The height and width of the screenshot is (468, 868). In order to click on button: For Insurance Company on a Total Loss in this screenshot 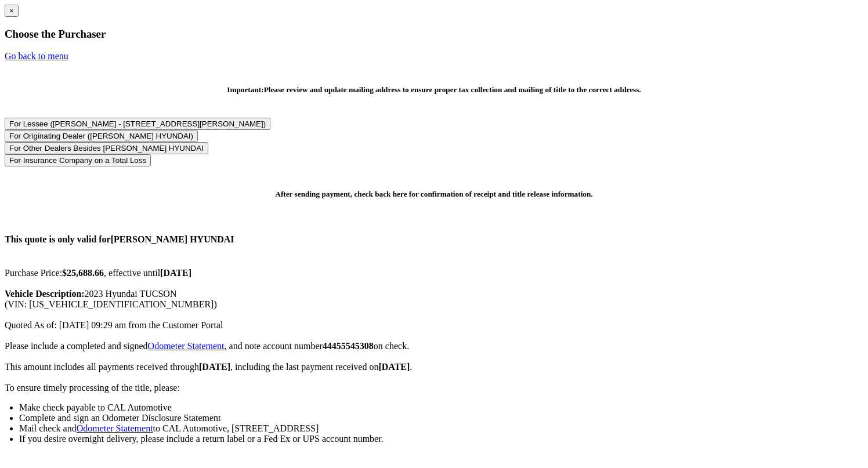, I will do `click(78, 160)`.